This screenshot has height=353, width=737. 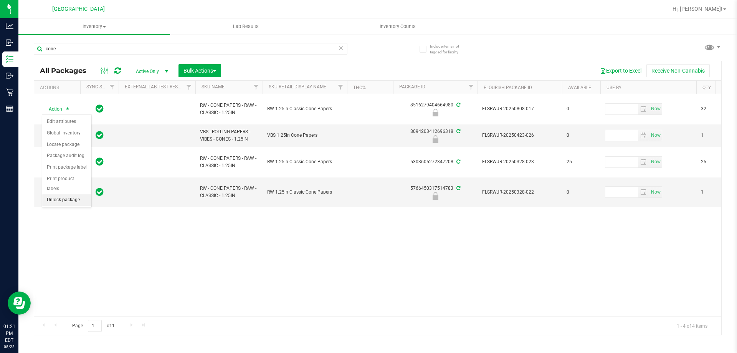 I want to click on li: Unlock package, so click(x=67, y=200).